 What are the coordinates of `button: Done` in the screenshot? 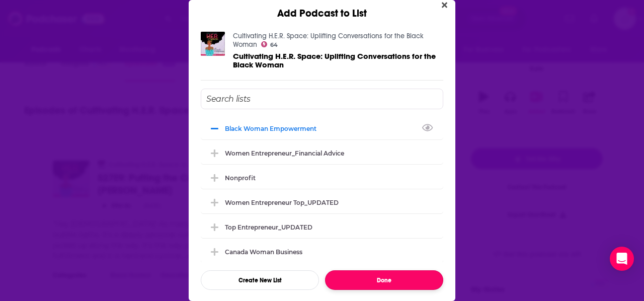 It's located at (384, 280).